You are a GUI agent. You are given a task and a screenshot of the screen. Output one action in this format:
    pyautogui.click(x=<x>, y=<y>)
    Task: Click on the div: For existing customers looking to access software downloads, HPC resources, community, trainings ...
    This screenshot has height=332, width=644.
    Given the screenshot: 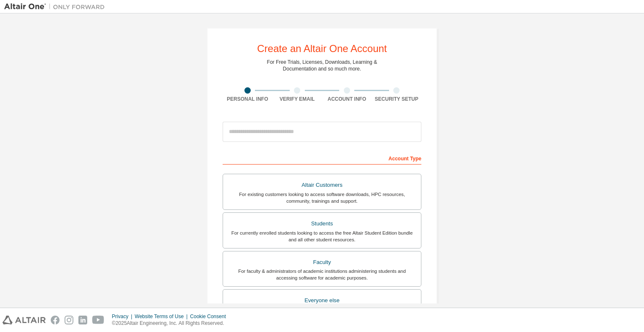 What is the action you would take?
    pyautogui.click(x=322, y=198)
    